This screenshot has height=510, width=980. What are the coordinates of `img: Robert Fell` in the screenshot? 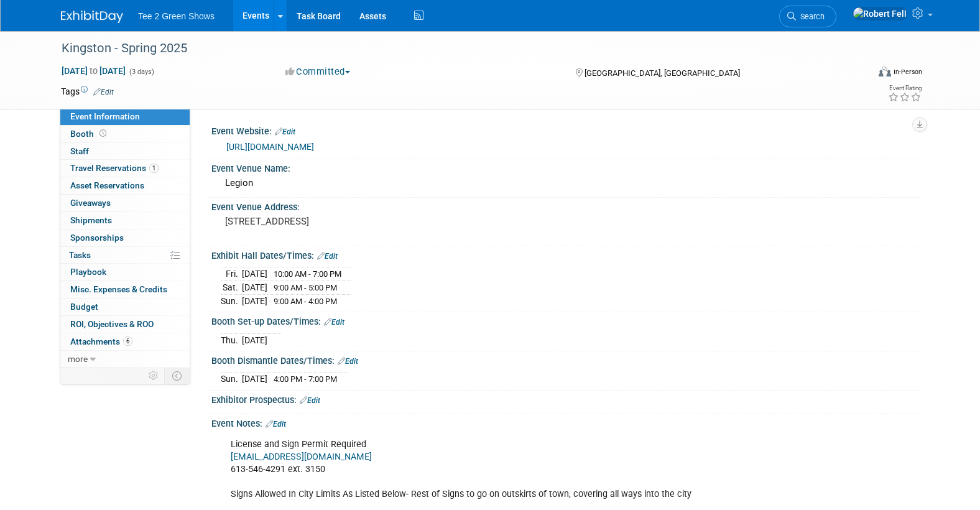 It's located at (880, 13).